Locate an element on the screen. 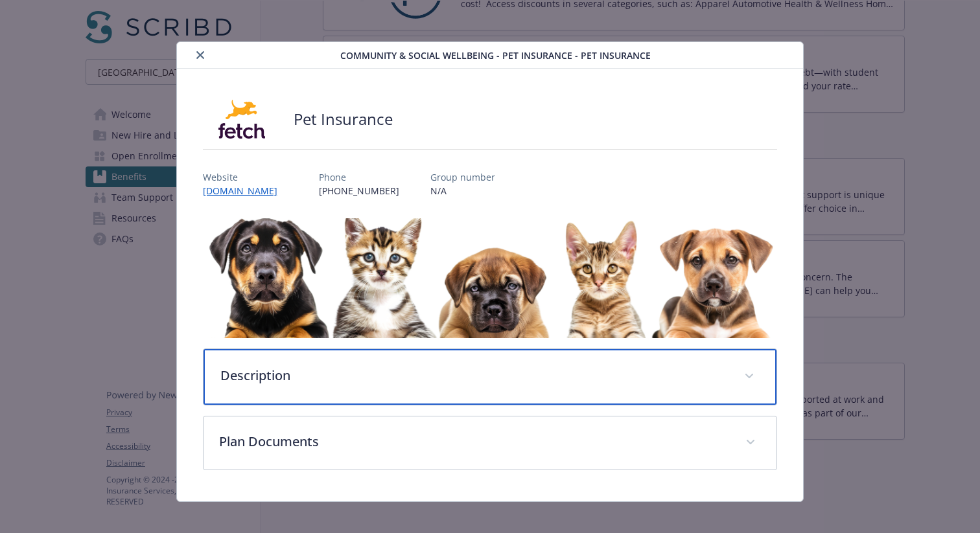 The height and width of the screenshot is (533, 980). img: banner is located at coordinates (490, 278).